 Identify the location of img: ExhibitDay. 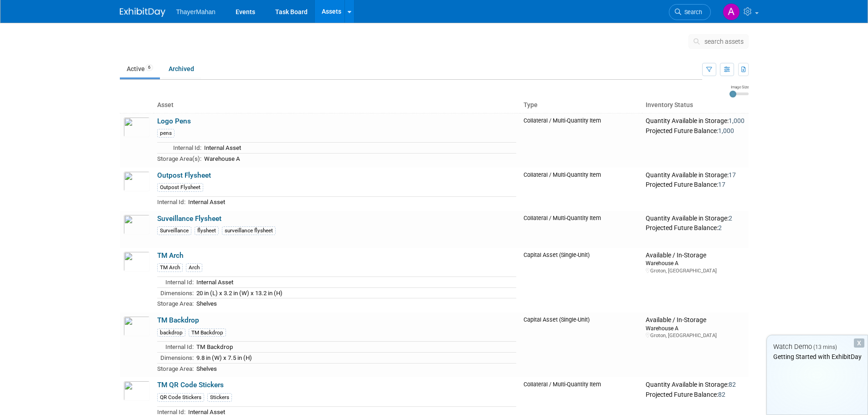
(143, 12).